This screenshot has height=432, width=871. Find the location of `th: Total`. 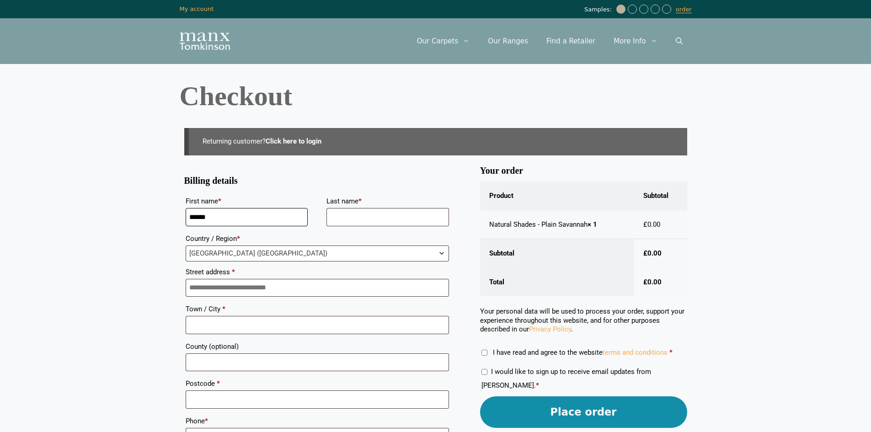

th: Total is located at coordinates (557, 282).